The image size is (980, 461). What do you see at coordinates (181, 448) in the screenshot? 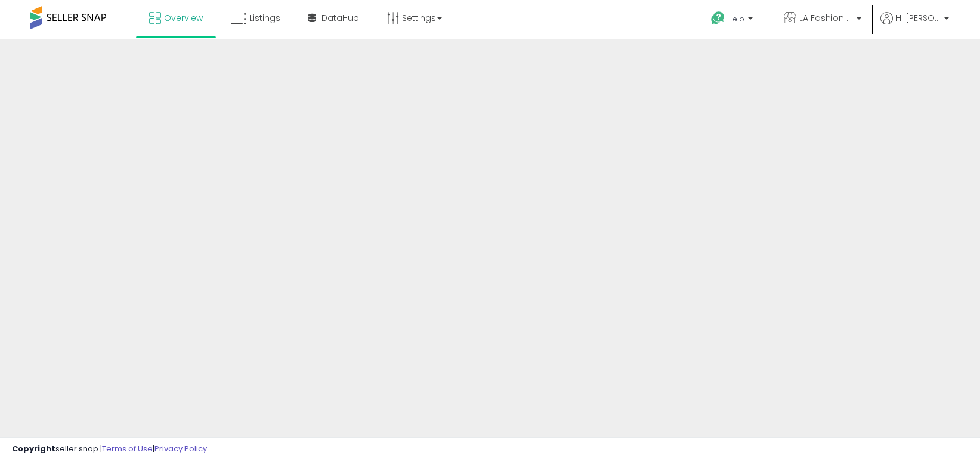
I see `a: Privacy Policy` at bounding box center [181, 448].